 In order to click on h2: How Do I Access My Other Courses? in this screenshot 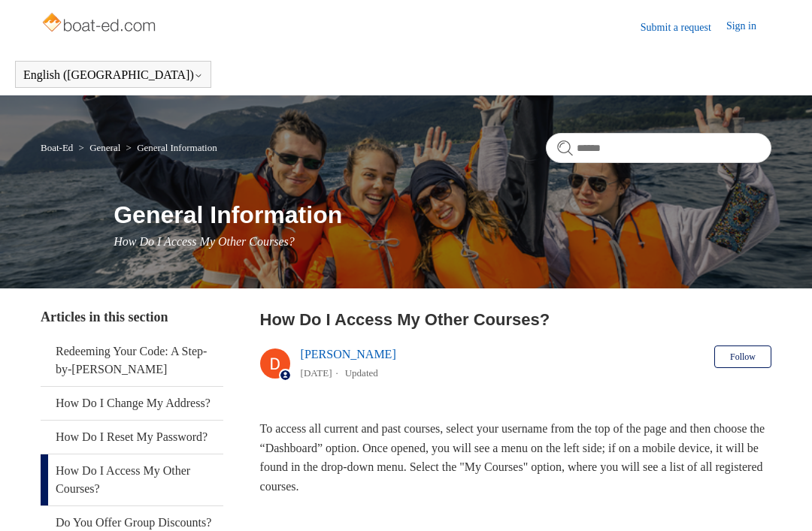, I will do `click(516, 319)`.